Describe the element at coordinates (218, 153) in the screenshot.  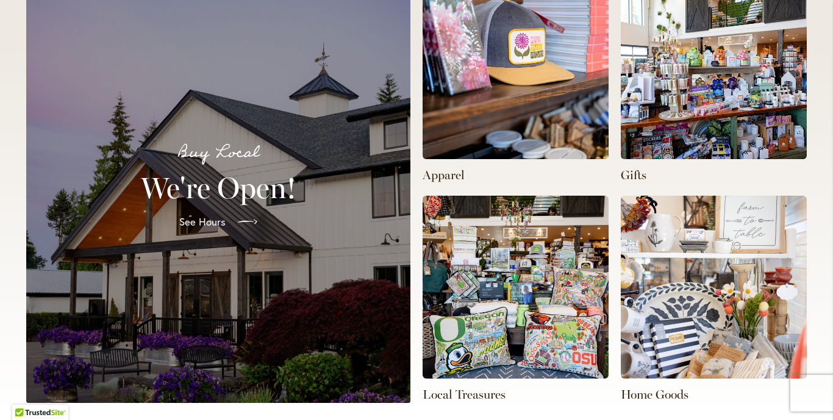
I see `p: Buy Local` at that location.